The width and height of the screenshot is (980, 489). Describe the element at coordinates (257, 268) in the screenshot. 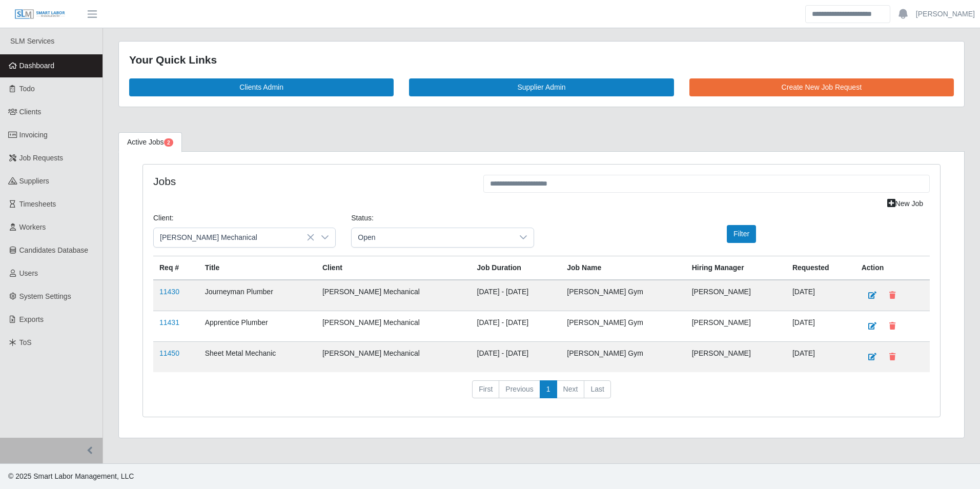

I see `th: Title` at that location.